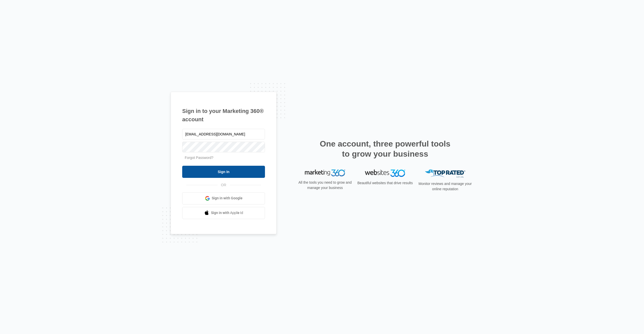  What do you see at coordinates (325, 173) in the screenshot?
I see `img: Marketing 360` at bounding box center [325, 173].